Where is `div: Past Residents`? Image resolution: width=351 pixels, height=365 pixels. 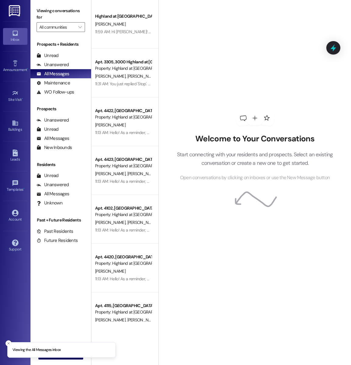 div: Past Residents is located at coordinates (55, 231).